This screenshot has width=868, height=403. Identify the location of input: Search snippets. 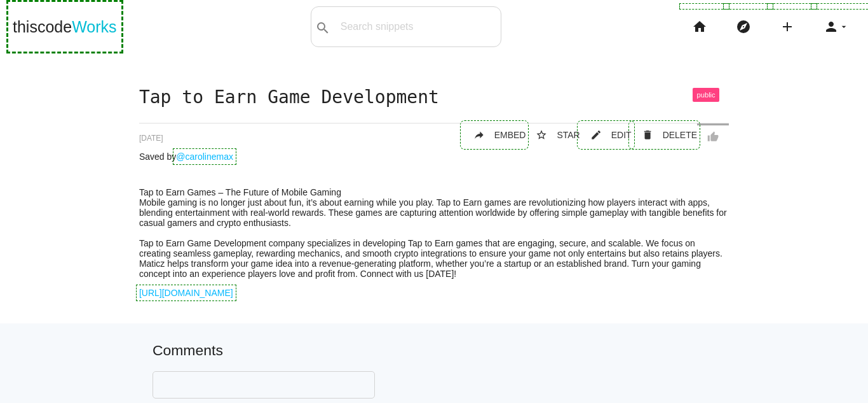
(417, 27).